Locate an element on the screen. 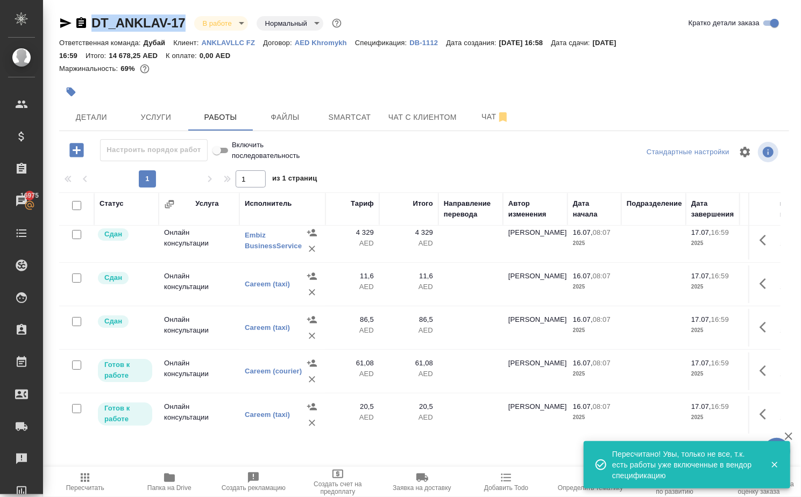 The image size is (801, 497). a: DB-1112 is located at coordinates (427, 42).